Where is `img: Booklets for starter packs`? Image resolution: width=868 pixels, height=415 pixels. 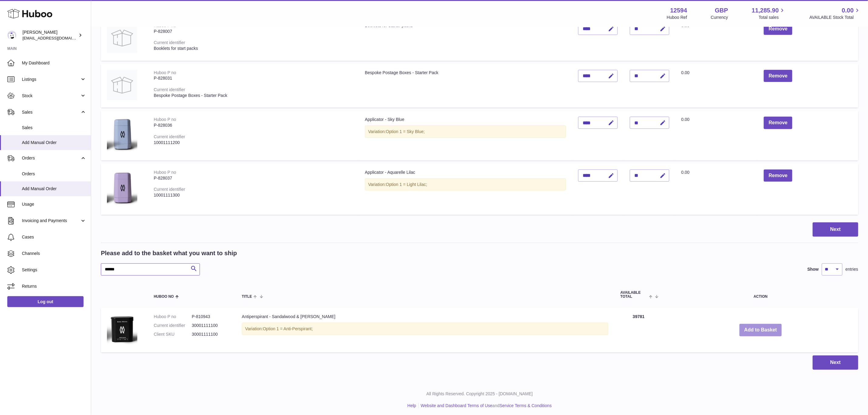 img: Booklets for starter packs is located at coordinates (122, 38).